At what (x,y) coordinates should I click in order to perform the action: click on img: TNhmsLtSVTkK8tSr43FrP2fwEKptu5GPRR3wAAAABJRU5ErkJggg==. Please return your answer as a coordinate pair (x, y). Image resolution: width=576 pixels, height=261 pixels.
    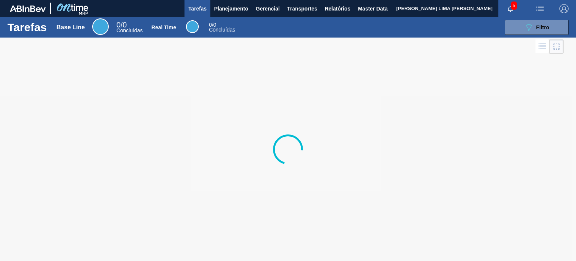
    Looking at the image, I should click on (28, 9).